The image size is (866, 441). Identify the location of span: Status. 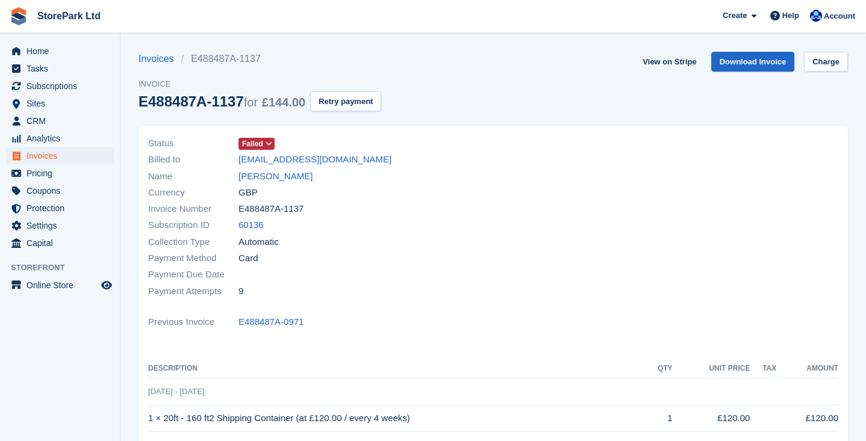
(193, 143).